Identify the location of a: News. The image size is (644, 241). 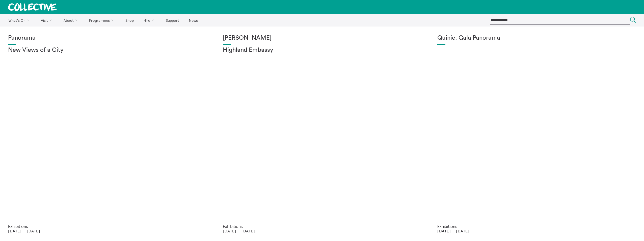
(193, 20).